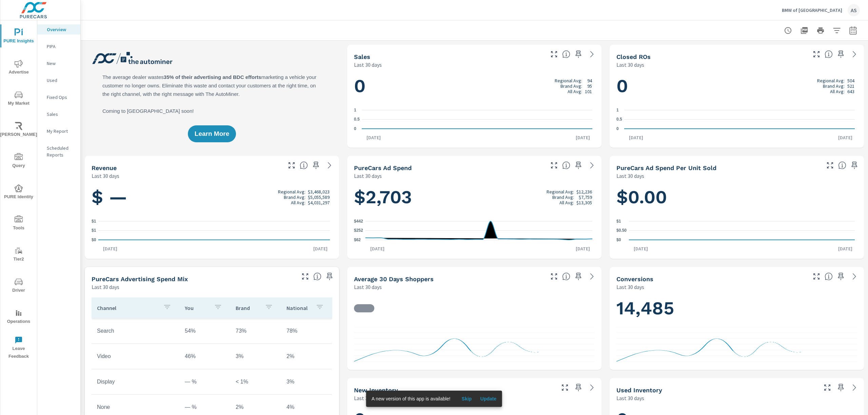 The image size is (868, 415). I want to click on p: My Report, so click(60, 131).